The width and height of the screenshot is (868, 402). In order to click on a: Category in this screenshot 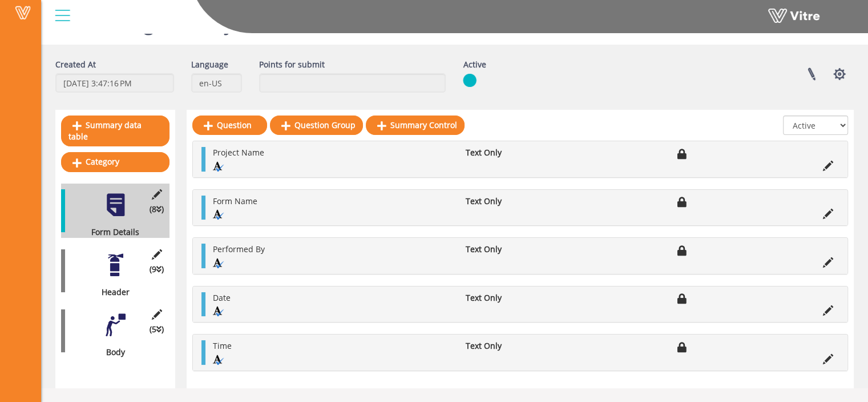, I will do `click(115, 162)`.